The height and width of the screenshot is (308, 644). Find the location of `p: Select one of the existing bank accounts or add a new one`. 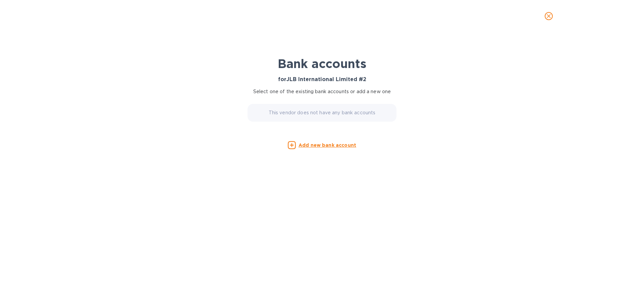

p: Select one of the existing bank accounts or add a new one is located at coordinates (322, 92).